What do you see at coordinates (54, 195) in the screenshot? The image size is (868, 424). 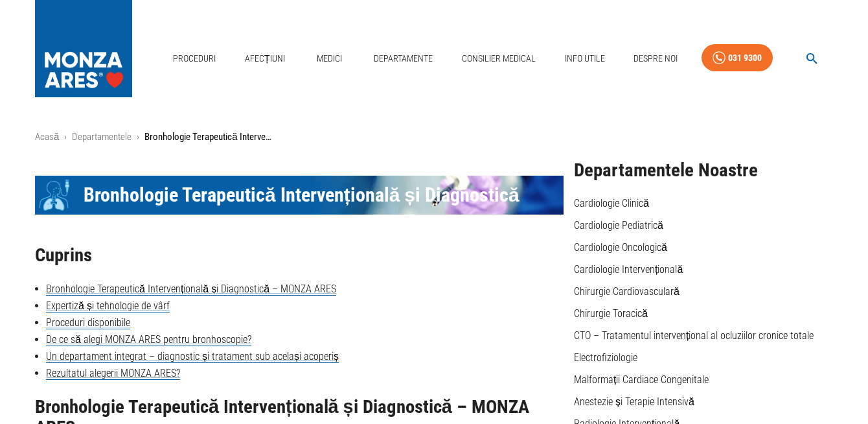 I see `div: Icon` at bounding box center [54, 195].